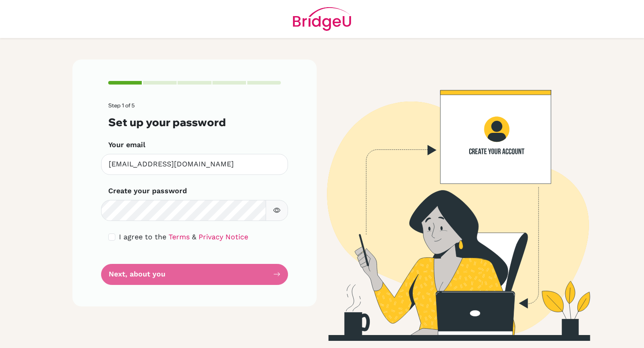  What do you see at coordinates (127, 145) in the screenshot?
I see `label: Your email` at bounding box center [127, 145].